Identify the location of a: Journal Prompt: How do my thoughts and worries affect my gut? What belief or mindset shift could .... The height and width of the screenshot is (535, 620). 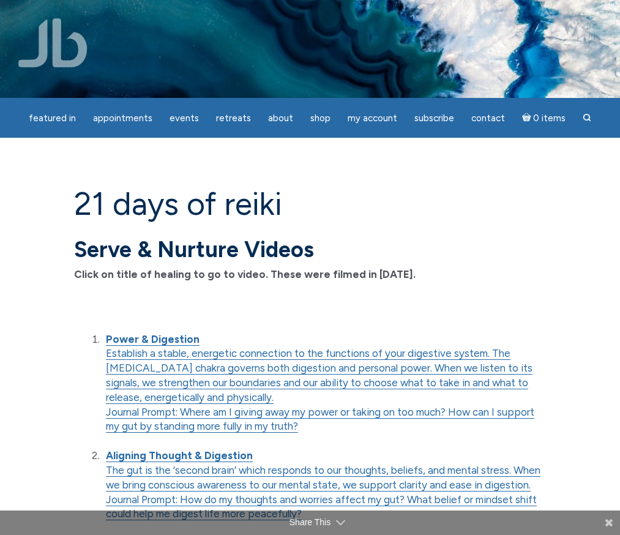
(321, 507).